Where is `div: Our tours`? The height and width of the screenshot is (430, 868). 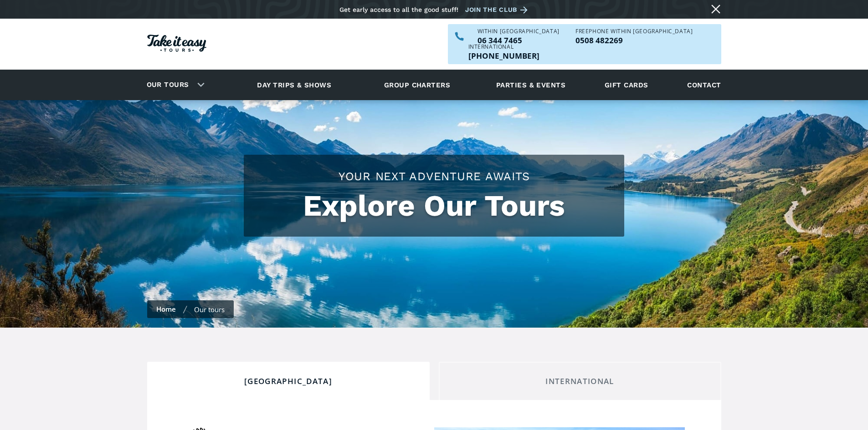
div: Our tours is located at coordinates (210, 310).